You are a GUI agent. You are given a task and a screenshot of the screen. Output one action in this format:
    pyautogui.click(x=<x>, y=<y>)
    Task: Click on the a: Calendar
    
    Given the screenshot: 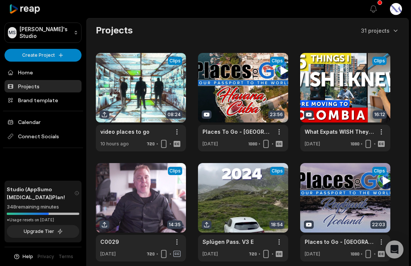 What is the action you would take?
    pyautogui.click(x=43, y=122)
    